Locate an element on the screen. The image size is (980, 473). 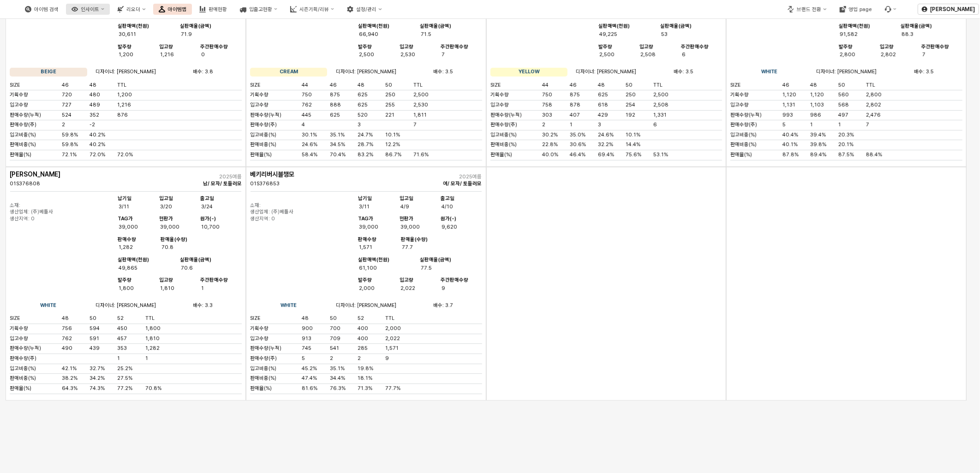
button: 입출고현황 is located at coordinates (258, 9).